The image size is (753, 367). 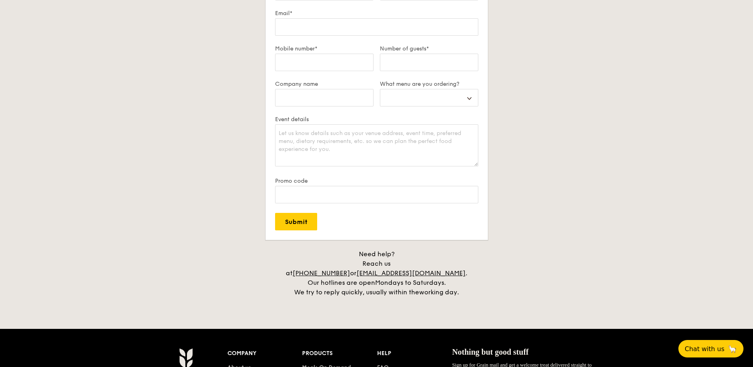 I want to click on span: working day., so click(x=439, y=292).